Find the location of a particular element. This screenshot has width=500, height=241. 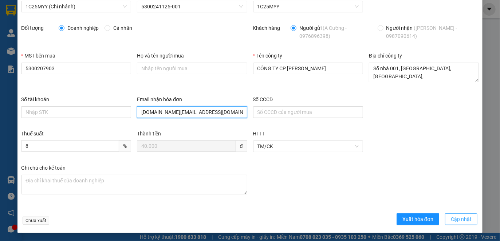

label: HTTT is located at coordinates (259, 134).